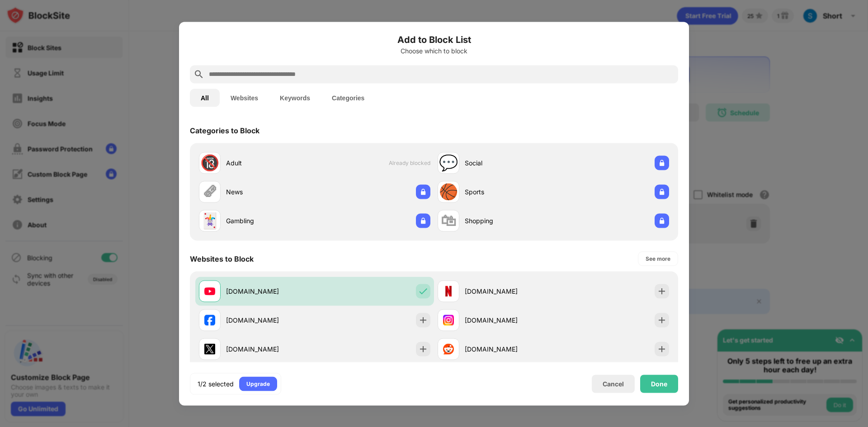 The width and height of the screenshot is (868, 427). Describe the element at coordinates (613, 383) in the screenshot. I see `div: Cancel` at that location.